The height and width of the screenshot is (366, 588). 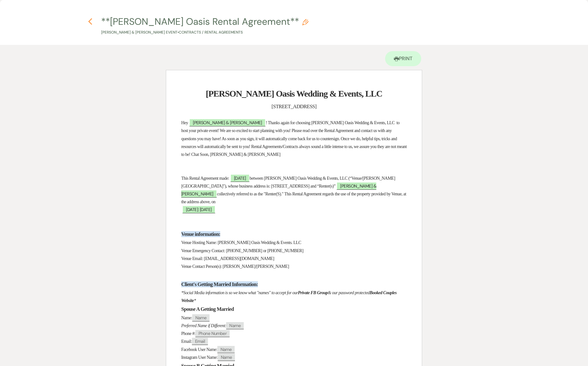 I want to click on span: collectively referred to as the "Renter(S)." This Rental Agreement regards the use of the propert..., so click(x=294, y=198).